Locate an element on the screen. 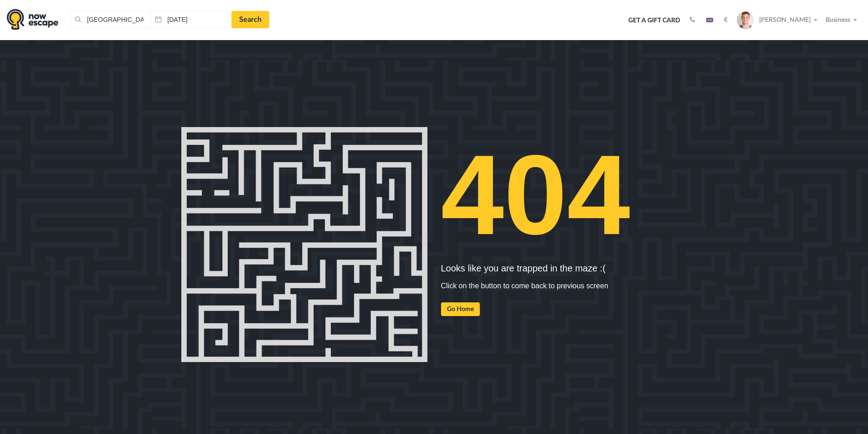 Image resolution: width=868 pixels, height=434 pixels. img: en.jpg is located at coordinates (710, 20).